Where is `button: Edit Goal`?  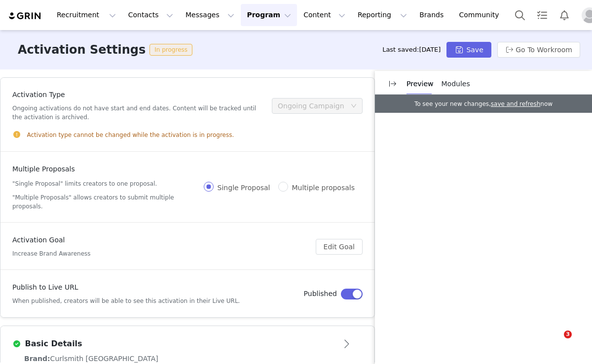
button: Edit Goal is located at coordinates (339, 247).